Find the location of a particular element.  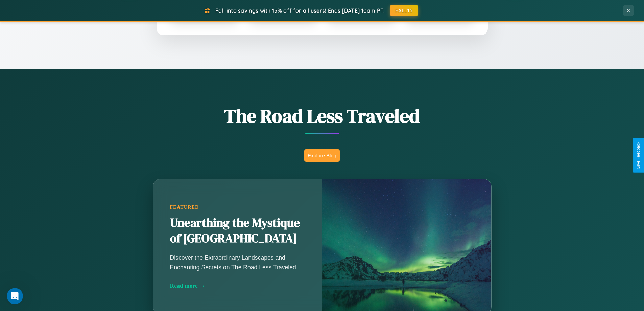

div: Give Feedback is located at coordinates (639, 155).